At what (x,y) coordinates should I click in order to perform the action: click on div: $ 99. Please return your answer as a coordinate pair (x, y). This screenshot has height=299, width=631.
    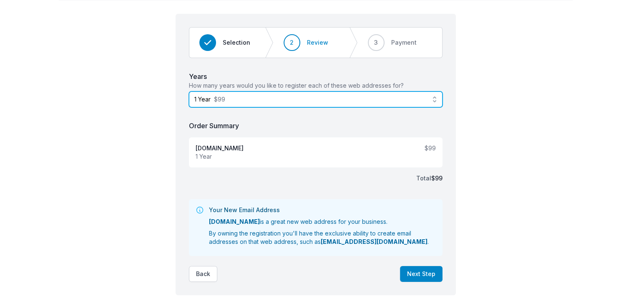
    Looking at the image, I should click on (430, 148).